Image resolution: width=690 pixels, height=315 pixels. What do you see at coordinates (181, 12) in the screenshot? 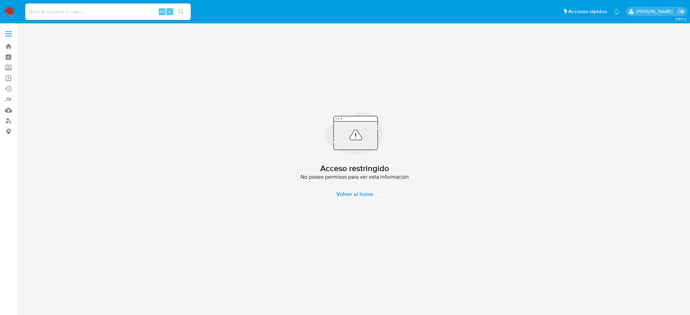
I see `button: search-icon` at bounding box center [181, 12].